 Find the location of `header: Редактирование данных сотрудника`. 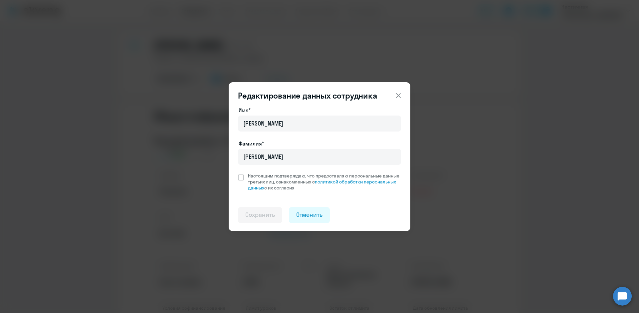

header: Редактирование данных сотрудника is located at coordinates (319, 95).